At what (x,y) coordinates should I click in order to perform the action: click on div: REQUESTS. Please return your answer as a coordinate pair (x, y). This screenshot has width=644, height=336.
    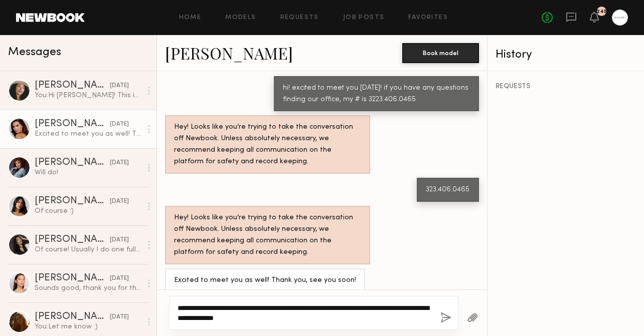
    Looking at the image, I should click on (566, 86).